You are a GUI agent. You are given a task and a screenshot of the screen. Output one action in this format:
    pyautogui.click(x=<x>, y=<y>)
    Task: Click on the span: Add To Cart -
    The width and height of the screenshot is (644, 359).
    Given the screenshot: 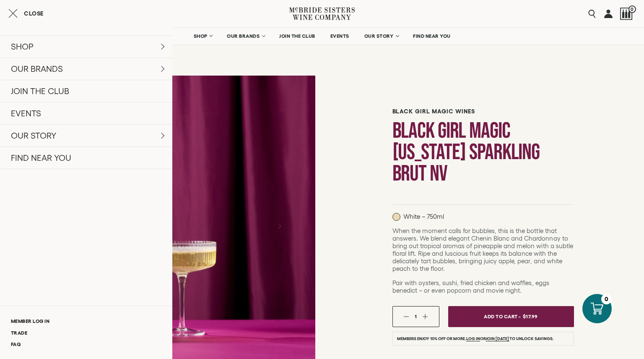 What is the action you would take?
    pyautogui.click(x=502, y=316)
    